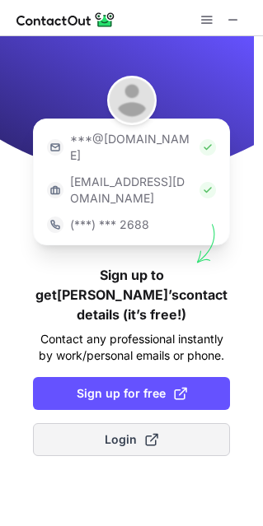 The width and height of the screenshot is (263, 526). I want to click on img: ContactOut v5.3.10, so click(66, 20).